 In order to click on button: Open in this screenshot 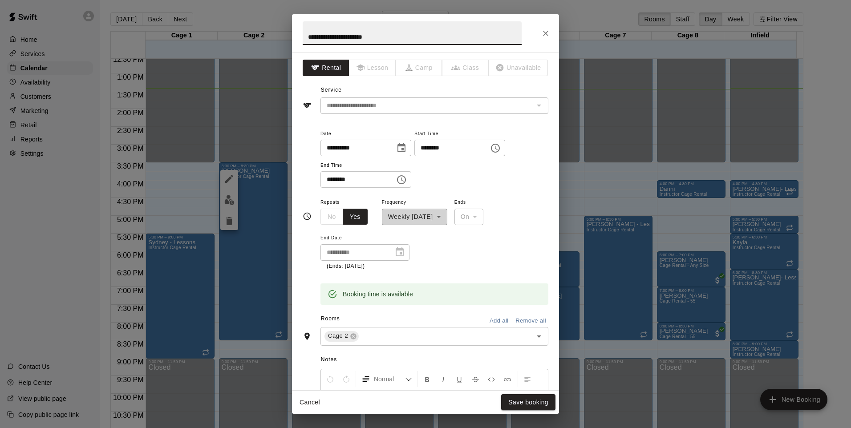, I will do `click(539, 337)`.